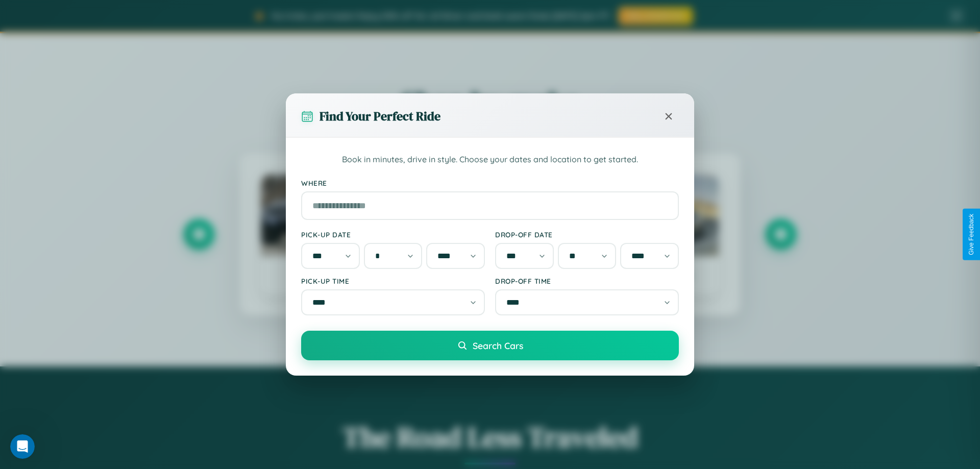  What do you see at coordinates (380, 116) in the screenshot?
I see `h3: Find Your Perfect Ride` at bounding box center [380, 116].